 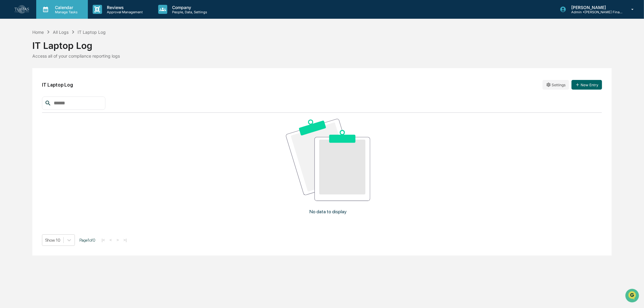 I want to click on span: Preclearance, so click(x=25, y=79).